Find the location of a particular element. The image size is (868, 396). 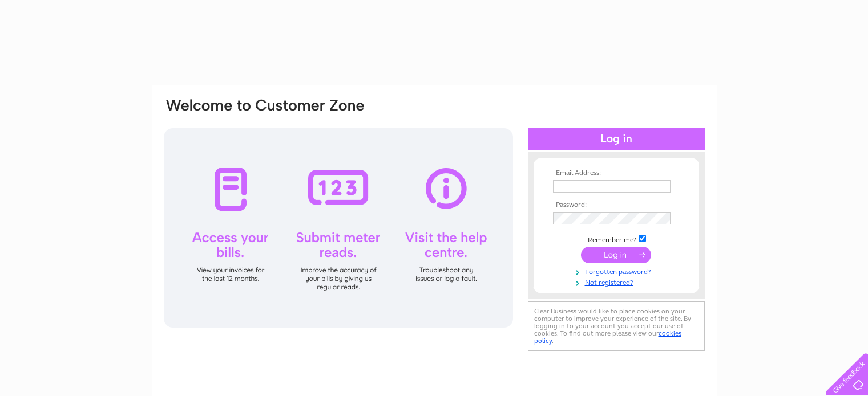

th: Email Address: is located at coordinates (616, 174).